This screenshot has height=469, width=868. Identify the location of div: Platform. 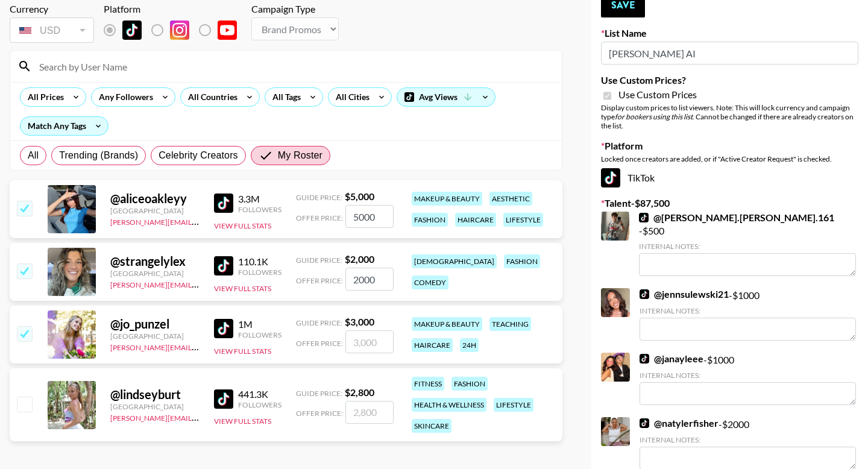
(175, 9).